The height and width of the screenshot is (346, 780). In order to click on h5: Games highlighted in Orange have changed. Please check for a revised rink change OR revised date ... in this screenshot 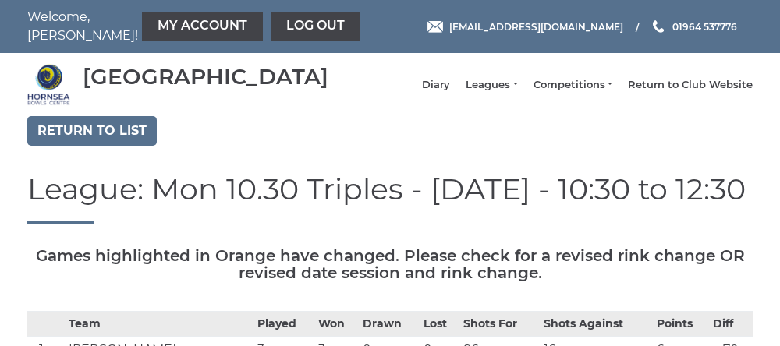, I will do `click(390, 264)`.